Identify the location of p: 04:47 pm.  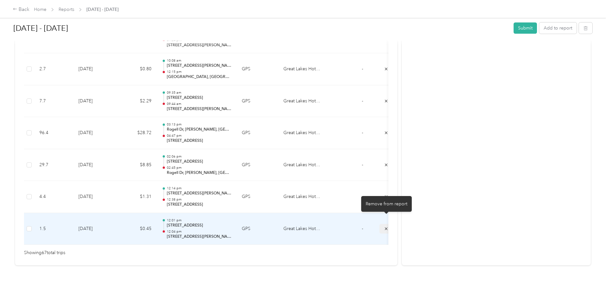
(199, 136).